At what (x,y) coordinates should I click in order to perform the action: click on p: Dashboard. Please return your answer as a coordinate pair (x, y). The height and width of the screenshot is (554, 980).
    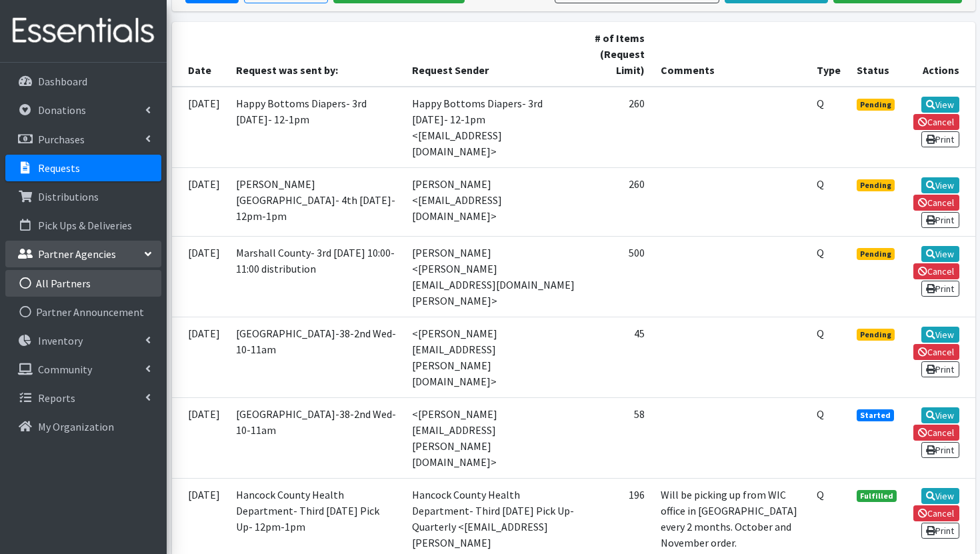
    Looking at the image, I should click on (63, 82).